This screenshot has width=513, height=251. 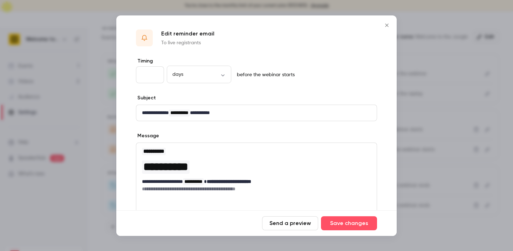 What do you see at coordinates (199, 74) in the screenshot?
I see `div: days` at bounding box center [199, 74].